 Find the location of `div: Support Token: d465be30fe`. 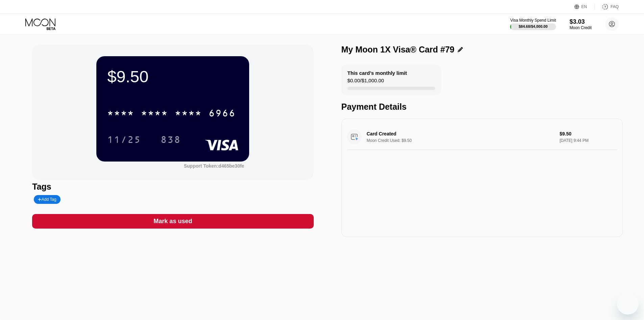

div: Support Token: d465be30fe is located at coordinates (214, 166).